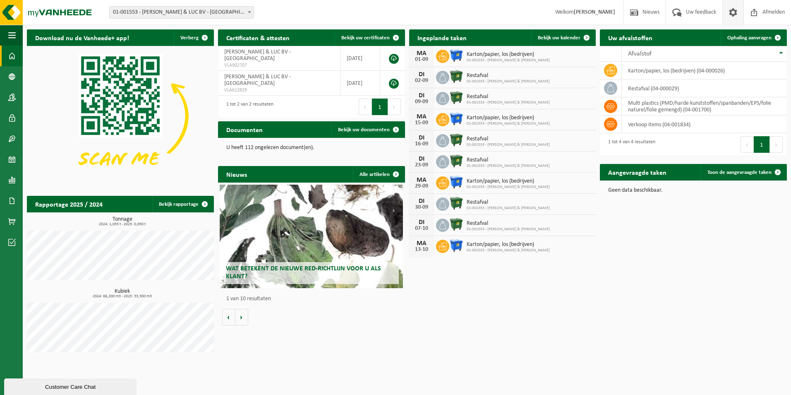 This screenshot has height=395, width=791. Describe the element at coordinates (693, 190) in the screenshot. I see `p: Geen data beschikbaar.` at that location.